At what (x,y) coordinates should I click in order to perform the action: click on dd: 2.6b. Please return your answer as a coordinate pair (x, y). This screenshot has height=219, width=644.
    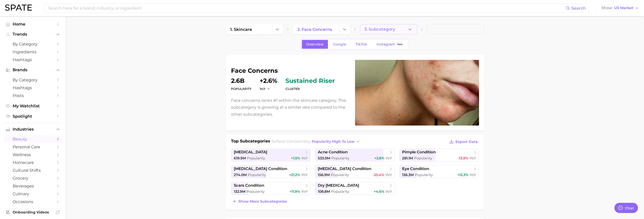
    Looking at the image, I should click on (241, 81).